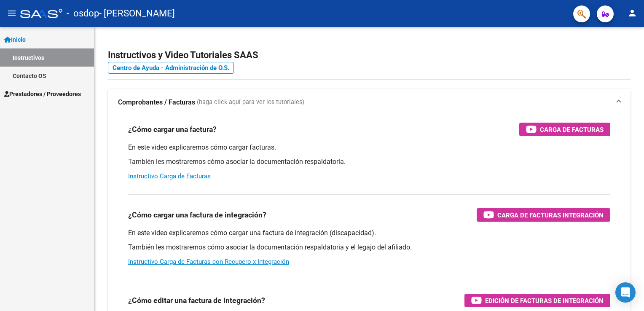  What do you see at coordinates (82, 14) in the screenshot?
I see `span: - osdop` at bounding box center [82, 14].